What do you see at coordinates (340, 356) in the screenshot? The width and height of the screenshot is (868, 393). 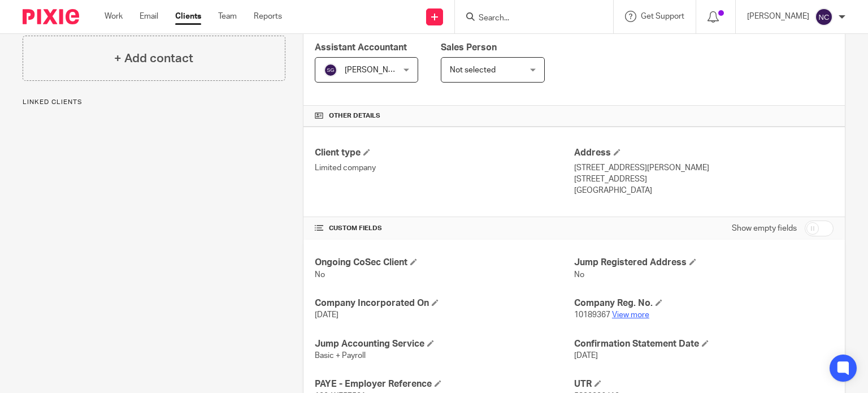 I see `span: Basic + Payroll` at bounding box center [340, 356].